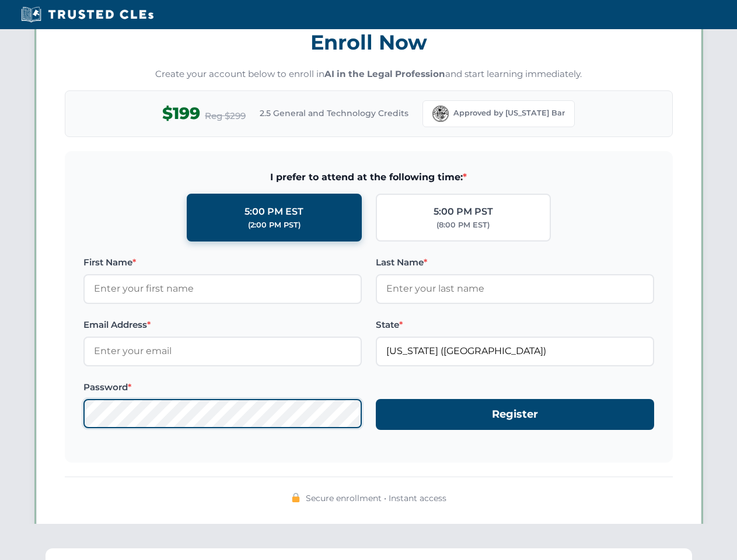 This screenshot has height=560, width=737. I want to click on label: First Name, so click(222, 262).